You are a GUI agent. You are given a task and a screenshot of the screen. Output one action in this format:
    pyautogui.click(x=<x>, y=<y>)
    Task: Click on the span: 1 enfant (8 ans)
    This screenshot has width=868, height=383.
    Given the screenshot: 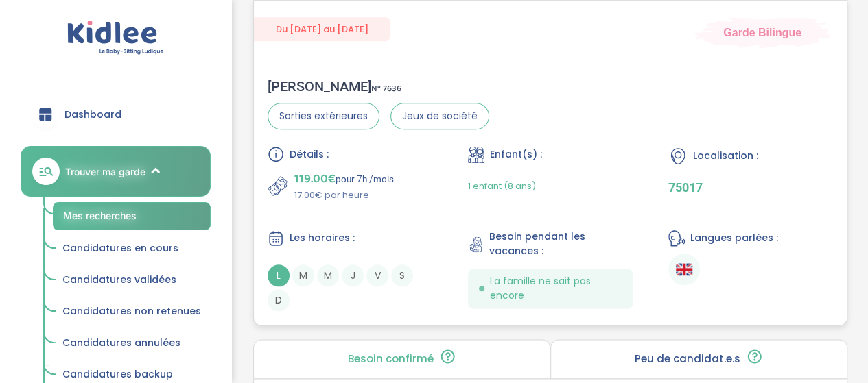 What is the action you would take?
    pyautogui.click(x=502, y=186)
    